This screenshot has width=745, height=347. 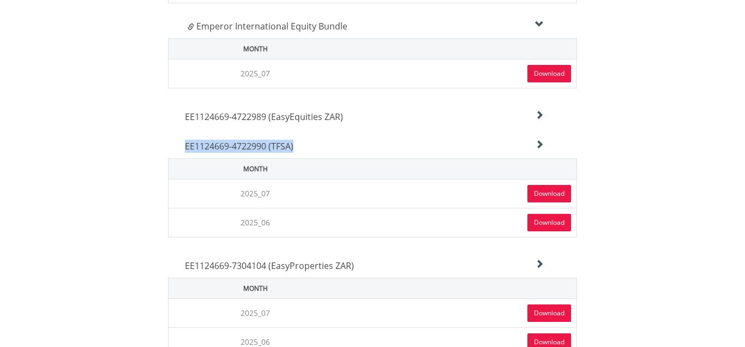 What do you see at coordinates (255, 222) in the screenshot?
I see `td: 2025_06` at bounding box center [255, 222].